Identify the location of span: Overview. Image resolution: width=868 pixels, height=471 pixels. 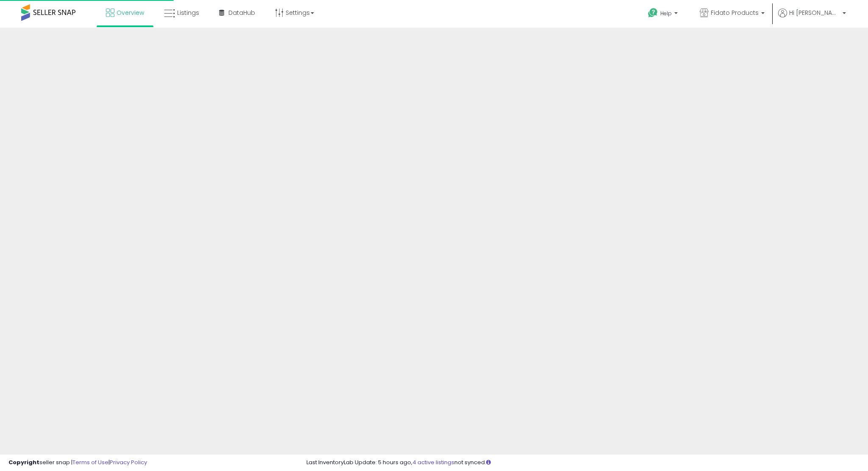
(130, 13).